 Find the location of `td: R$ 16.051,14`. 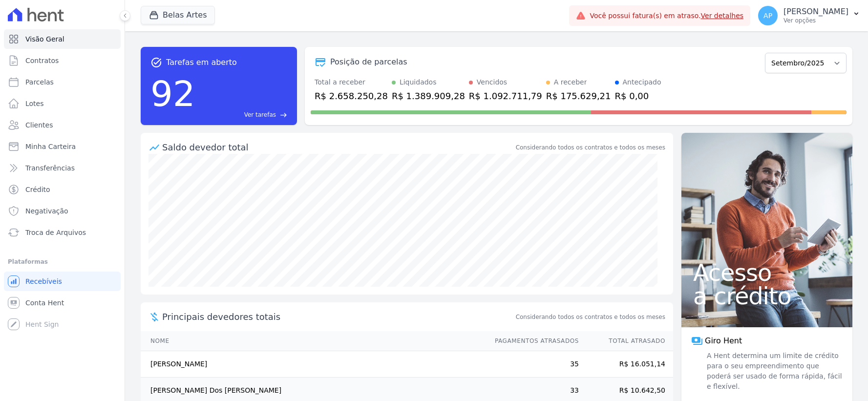

td: R$ 16.051,14 is located at coordinates (626, 364).